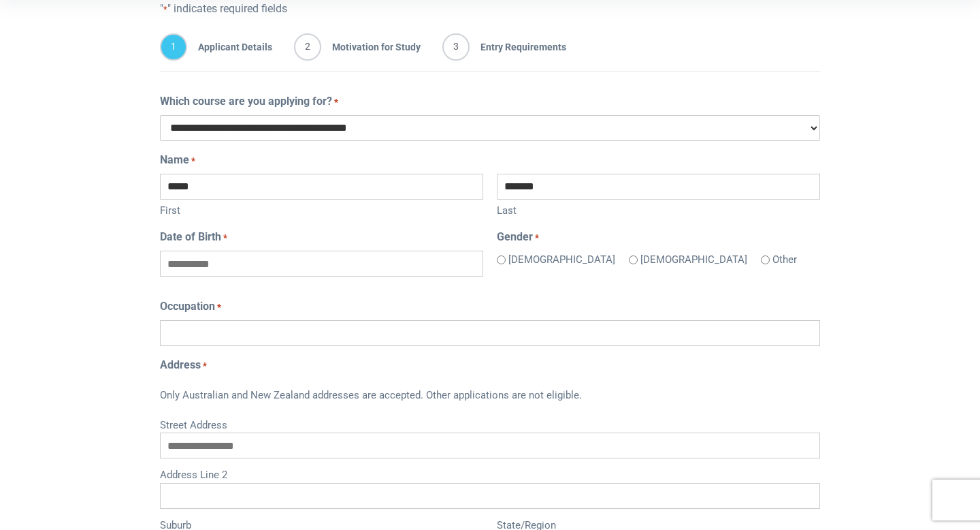 The width and height of the screenshot is (980, 530). Describe the element at coordinates (490, 365) in the screenshot. I see `legend: Address` at that location.